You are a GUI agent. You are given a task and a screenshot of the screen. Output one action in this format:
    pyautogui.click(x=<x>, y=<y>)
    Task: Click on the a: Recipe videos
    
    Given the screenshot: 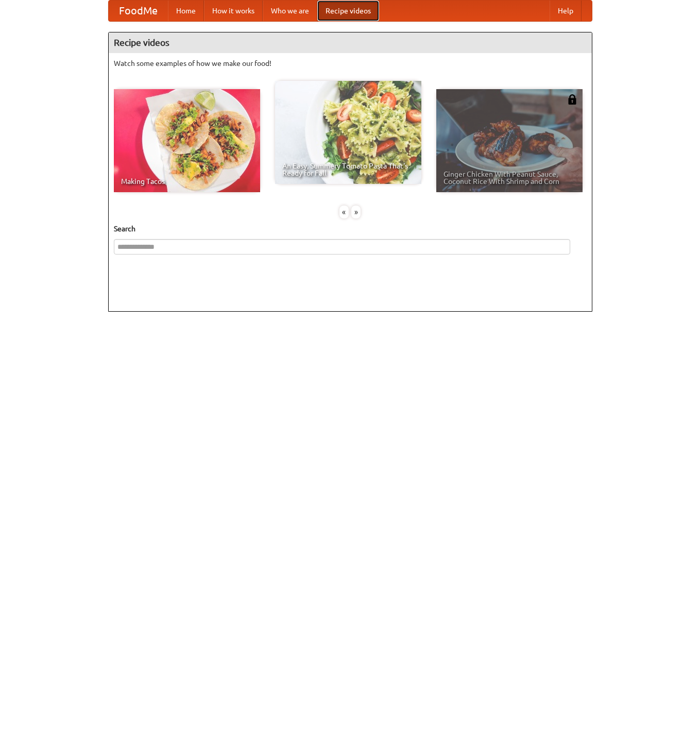 What is the action you would take?
    pyautogui.click(x=349, y=11)
    